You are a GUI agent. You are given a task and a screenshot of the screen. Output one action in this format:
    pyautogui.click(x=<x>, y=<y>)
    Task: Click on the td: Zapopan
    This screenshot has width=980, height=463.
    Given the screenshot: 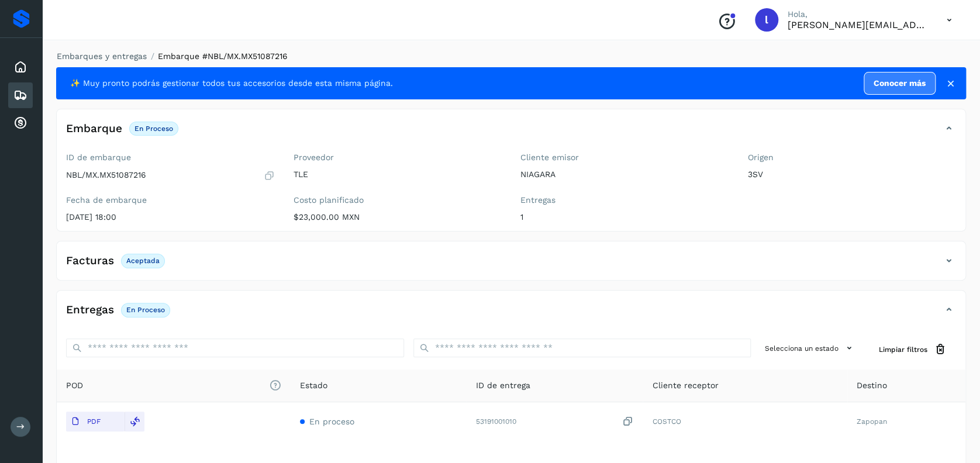 What is the action you would take?
    pyautogui.click(x=906, y=421)
    